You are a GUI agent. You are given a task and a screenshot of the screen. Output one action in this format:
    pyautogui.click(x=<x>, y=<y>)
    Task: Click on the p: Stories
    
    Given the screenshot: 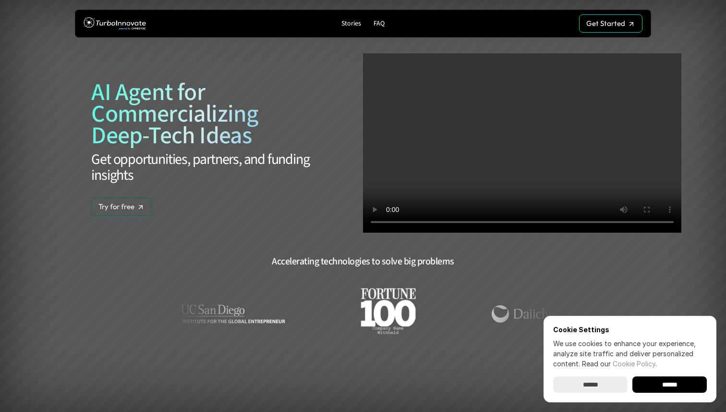 What is the action you would take?
    pyautogui.click(x=351, y=24)
    